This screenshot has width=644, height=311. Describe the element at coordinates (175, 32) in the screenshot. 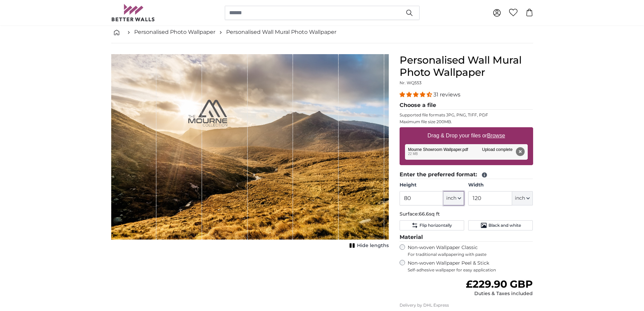

I see `a: Personalised Photo Wallpaper` at that location.